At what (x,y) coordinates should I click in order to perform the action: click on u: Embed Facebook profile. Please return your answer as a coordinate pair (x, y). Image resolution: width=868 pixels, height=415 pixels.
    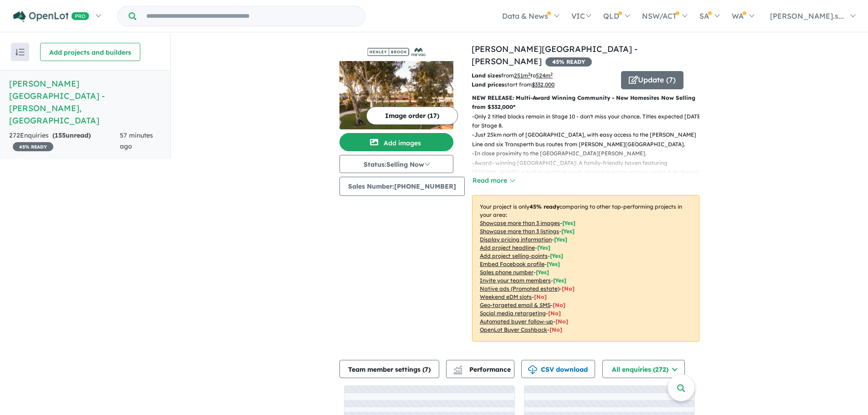
    Looking at the image, I should click on (512, 264).